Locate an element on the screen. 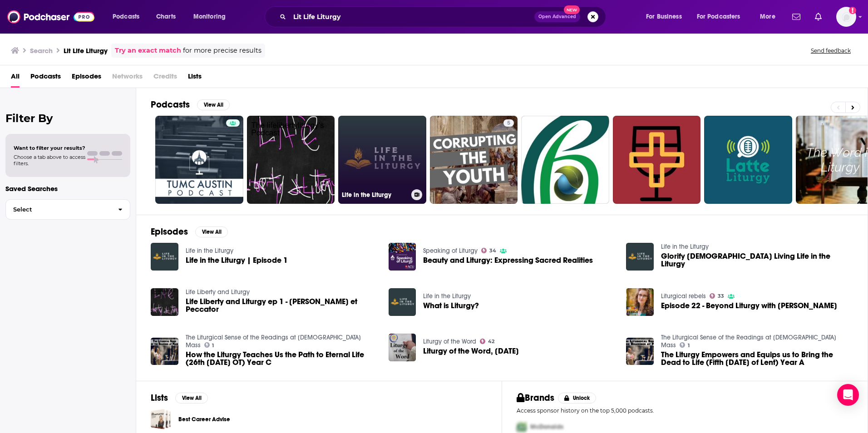 This screenshot has height=433, width=868. input: Search podcasts, credits, & more... is located at coordinates (412, 17).